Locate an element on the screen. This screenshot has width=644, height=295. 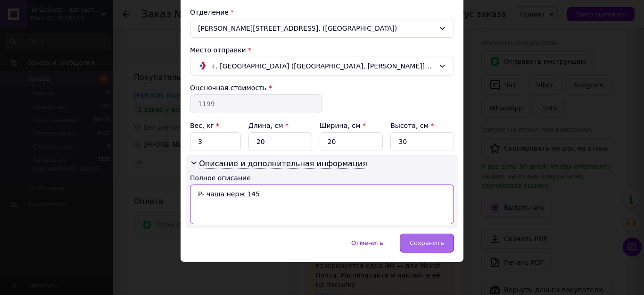
span: Описание и дополнительная информация is located at coordinates (283, 164).